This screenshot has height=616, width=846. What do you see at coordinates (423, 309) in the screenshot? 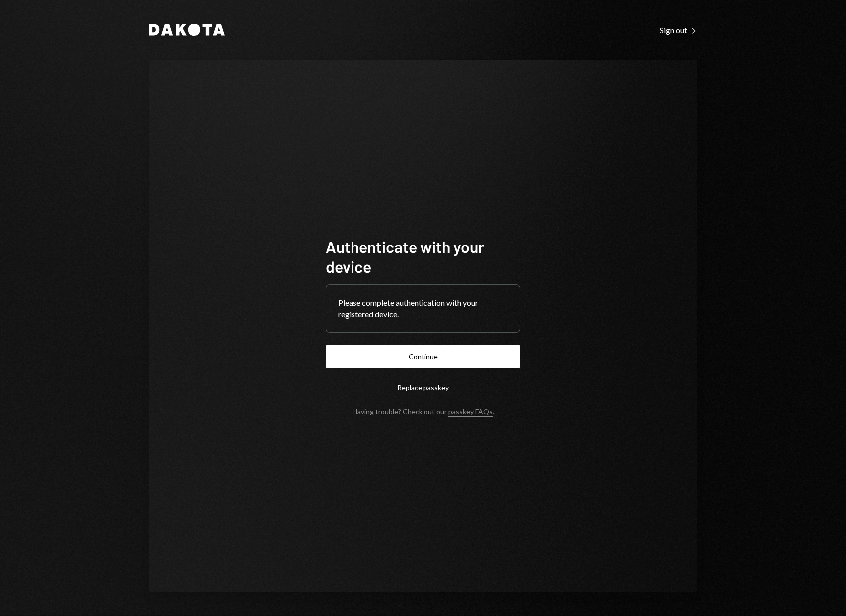
I see `div: Please complete authentication with your registered device.` at bounding box center [423, 309].